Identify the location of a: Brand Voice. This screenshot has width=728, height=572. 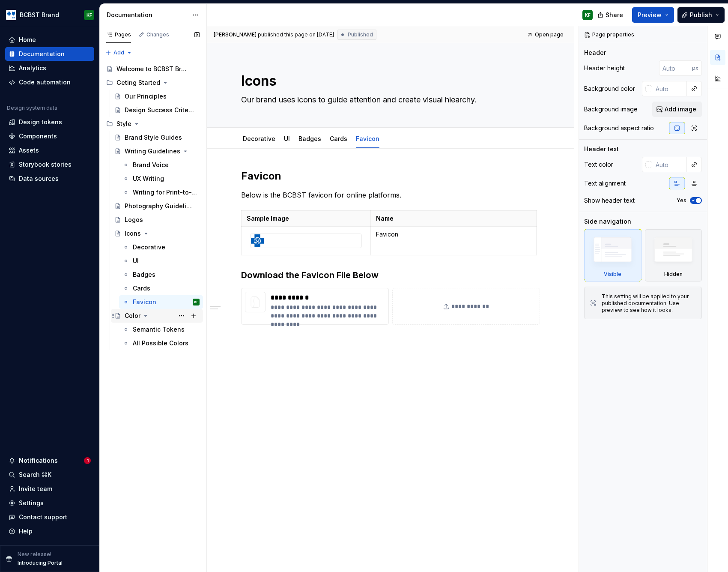
(161, 165).